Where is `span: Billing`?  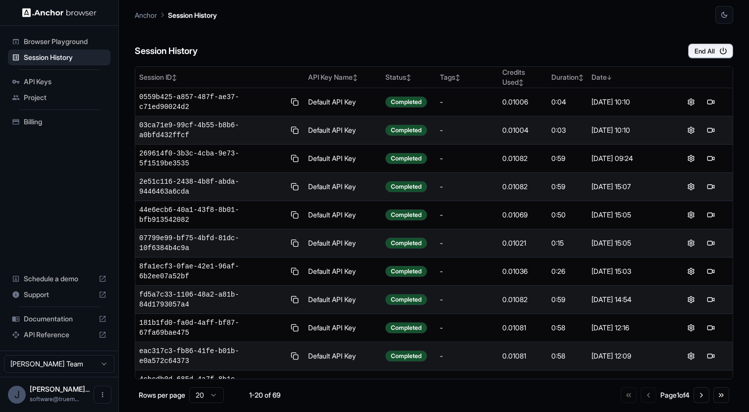 span: Billing is located at coordinates (65, 122).